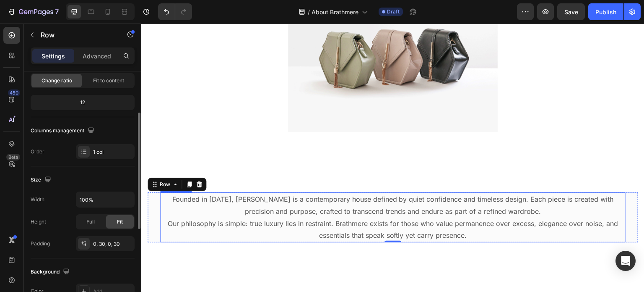  What do you see at coordinates (57, 80) in the screenshot?
I see `span: Change ratio` at bounding box center [57, 80].